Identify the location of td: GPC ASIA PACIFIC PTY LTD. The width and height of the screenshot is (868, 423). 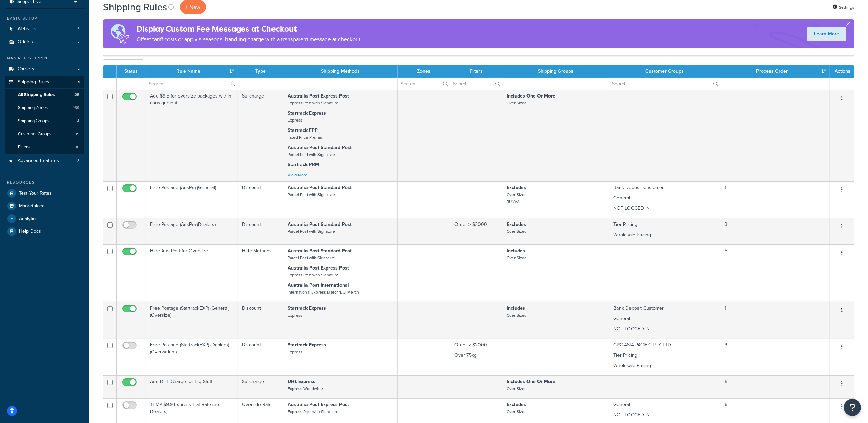
(665, 357).